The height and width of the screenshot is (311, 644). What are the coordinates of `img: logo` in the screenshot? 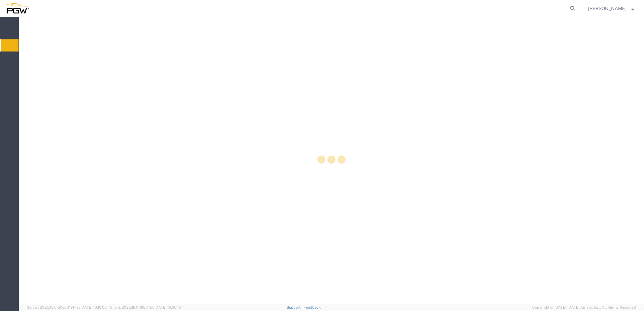 It's located at (17, 8).